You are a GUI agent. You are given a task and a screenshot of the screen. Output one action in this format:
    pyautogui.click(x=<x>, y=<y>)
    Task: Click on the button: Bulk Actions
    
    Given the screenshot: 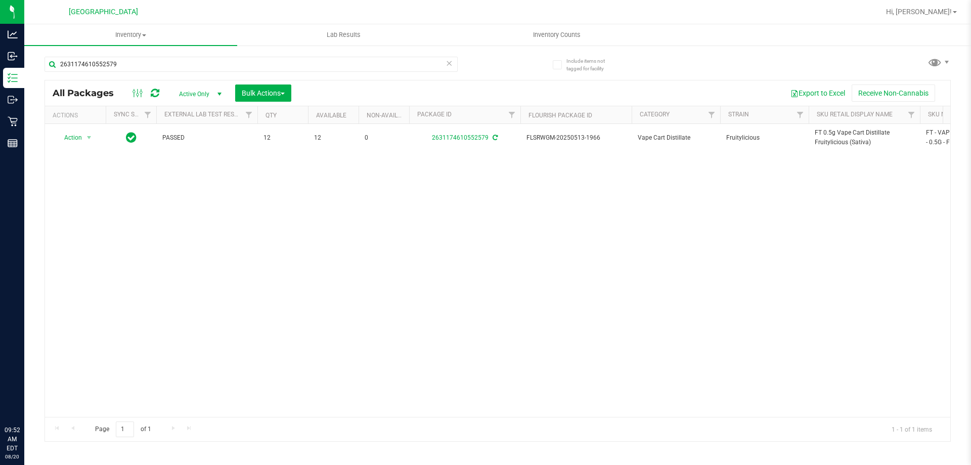 What is the action you would take?
    pyautogui.click(x=263, y=93)
    